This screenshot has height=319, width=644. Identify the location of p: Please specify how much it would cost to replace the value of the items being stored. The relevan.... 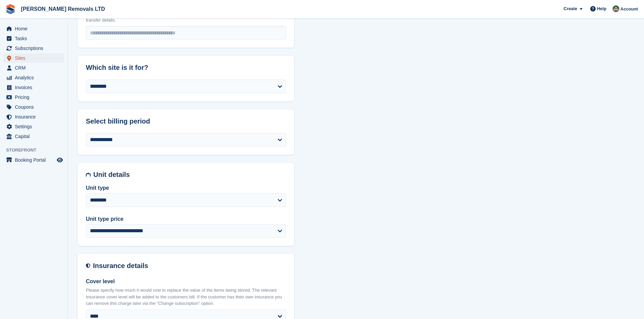
(186, 297).